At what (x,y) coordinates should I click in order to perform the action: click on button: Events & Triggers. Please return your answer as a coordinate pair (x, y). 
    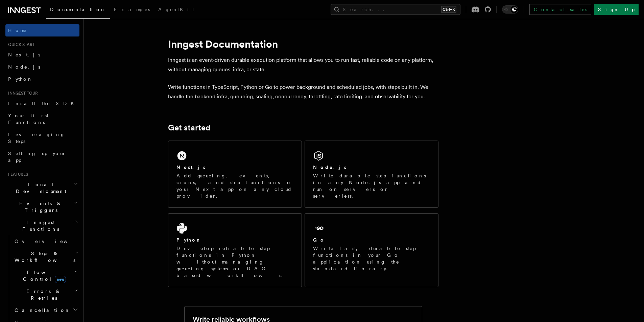
    Looking at the image, I should click on (42, 207).